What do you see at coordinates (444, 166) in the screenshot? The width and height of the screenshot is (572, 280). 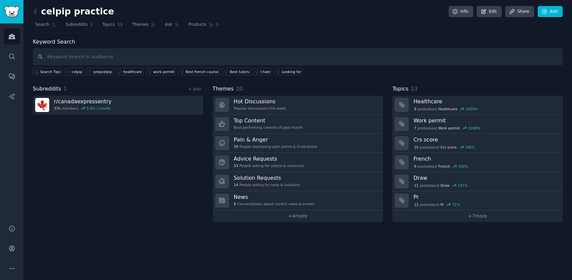 I see `span: French` at bounding box center [444, 166].